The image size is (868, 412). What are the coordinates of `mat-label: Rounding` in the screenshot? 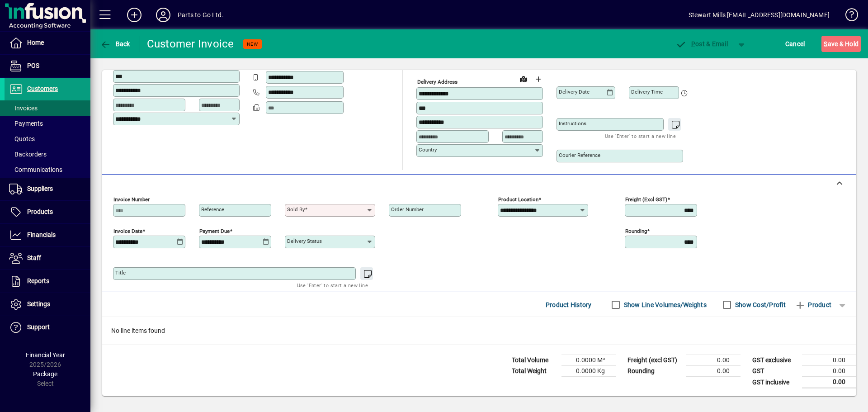 It's located at (636, 231).